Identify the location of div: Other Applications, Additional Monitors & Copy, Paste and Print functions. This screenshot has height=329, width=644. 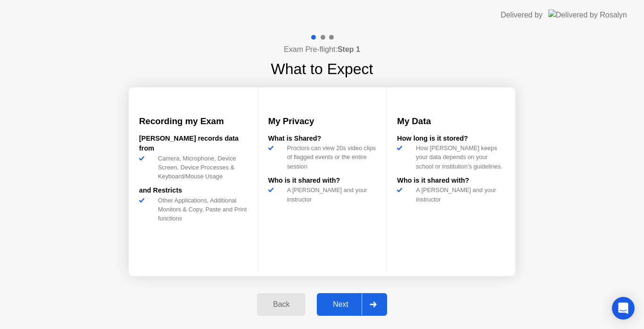
(200, 209).